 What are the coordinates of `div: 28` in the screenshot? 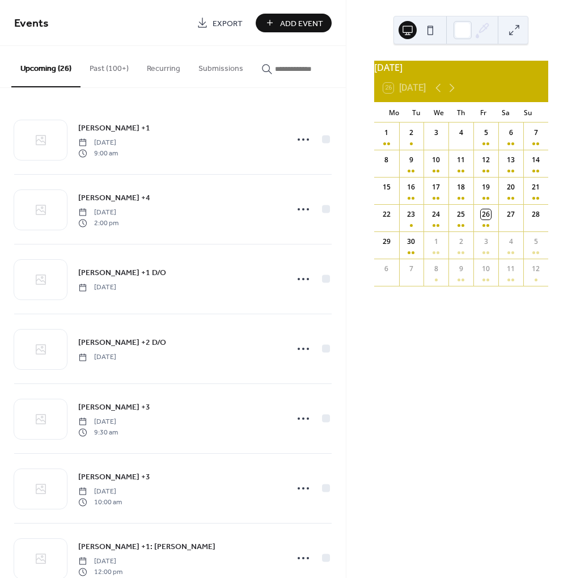 It's located at (536, 214).